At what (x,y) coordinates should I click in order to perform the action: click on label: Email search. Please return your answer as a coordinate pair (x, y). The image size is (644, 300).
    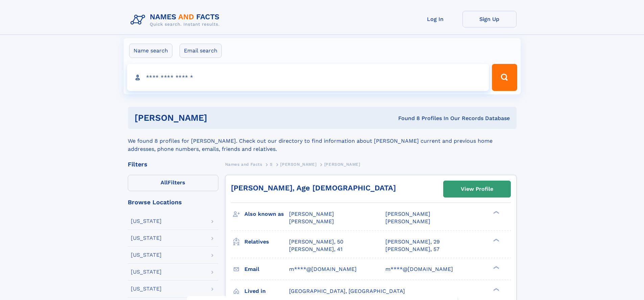
    Looking at the image, I should click on (201, 51).